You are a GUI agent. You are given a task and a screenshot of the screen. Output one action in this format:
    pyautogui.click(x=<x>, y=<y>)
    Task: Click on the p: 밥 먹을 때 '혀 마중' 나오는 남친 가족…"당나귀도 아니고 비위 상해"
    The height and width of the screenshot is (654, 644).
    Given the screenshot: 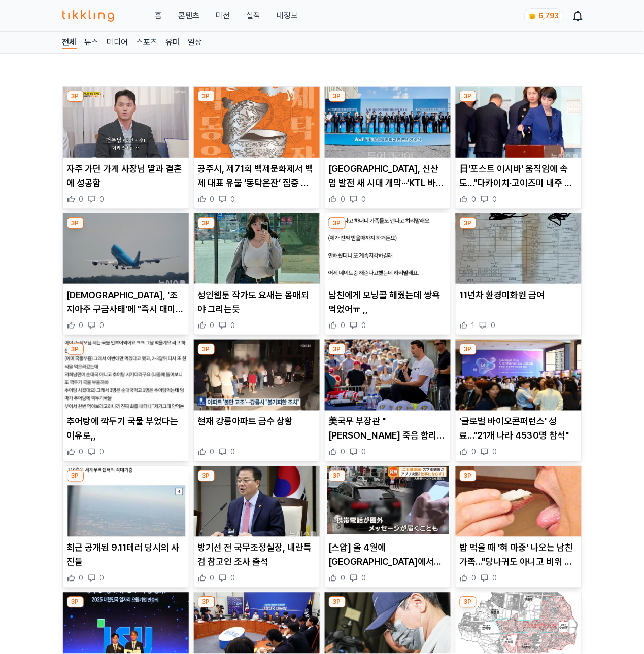 What is the action you would take?
    pyautogui.click(x=518, y=556)
    